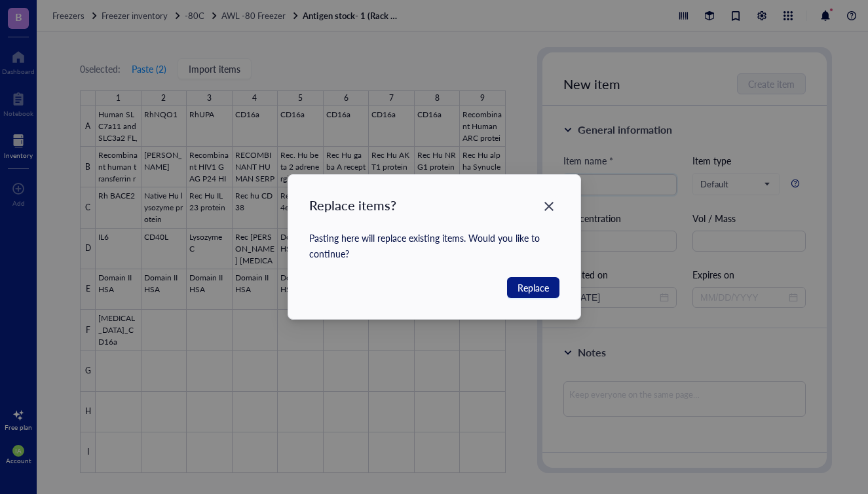 This screenshot has width=868, height=494. Describe the element at coordinates (533, 287) in the screenshot. I see `span: Replace` at that location.